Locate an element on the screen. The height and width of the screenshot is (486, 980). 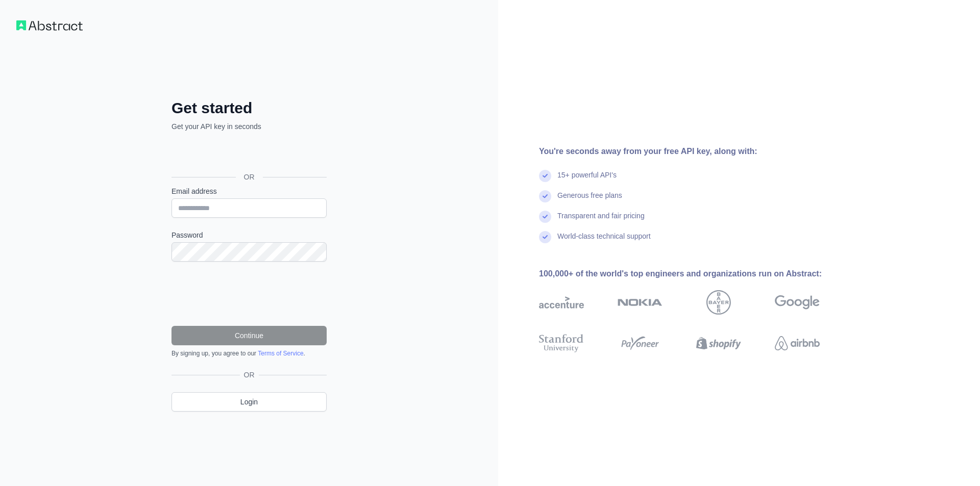
div: World-class technical support is located at coordinates (604, 241).